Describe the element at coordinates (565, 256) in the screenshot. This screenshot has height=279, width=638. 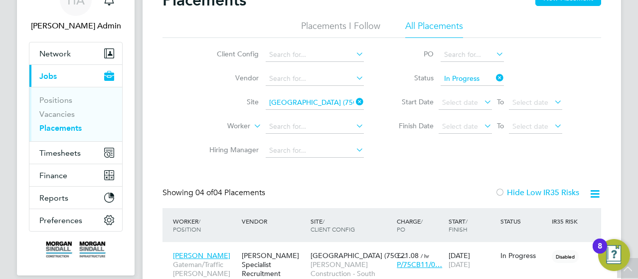
I see `span: Disabled` at that location.